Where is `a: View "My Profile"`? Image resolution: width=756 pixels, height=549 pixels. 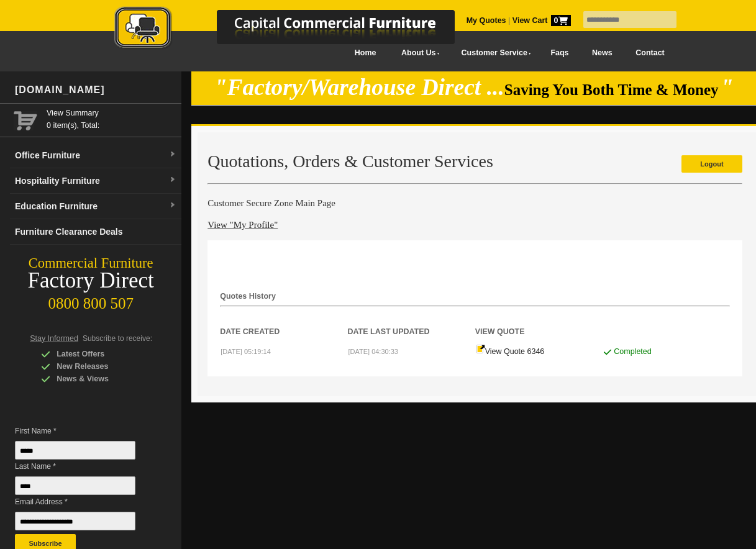
a: View "My Profile" is located at coordinates (243, 225).